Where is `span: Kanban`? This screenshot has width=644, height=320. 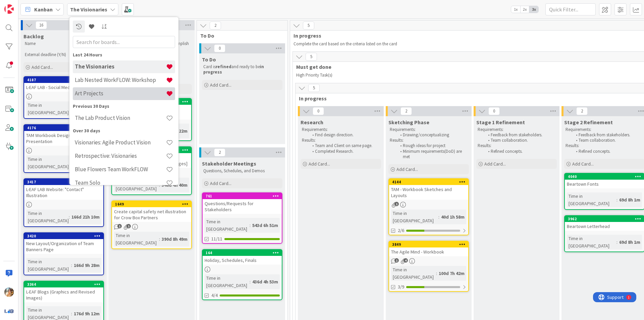 span: Kanban is located at coordinates (43, 9).